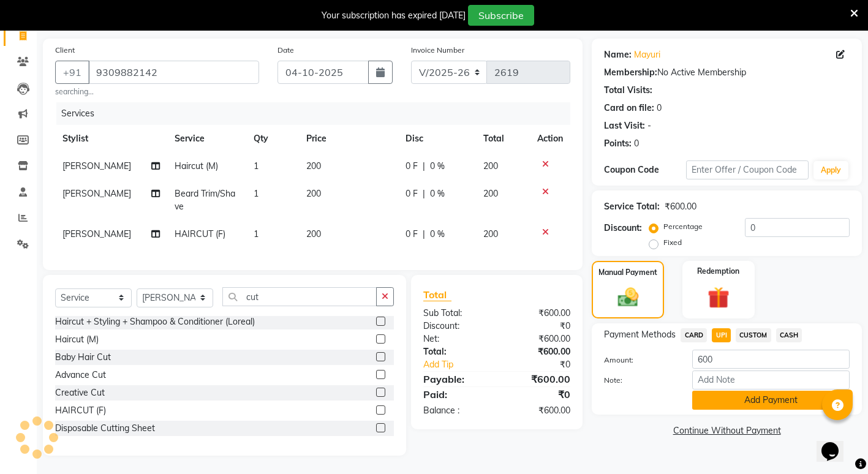 Image resolution: width=868 pixels, height=474 pixels. What do you see at coordinates (771, 380) in the screenshot?
I see `input: Add Note` at bounding box center [771, 380].